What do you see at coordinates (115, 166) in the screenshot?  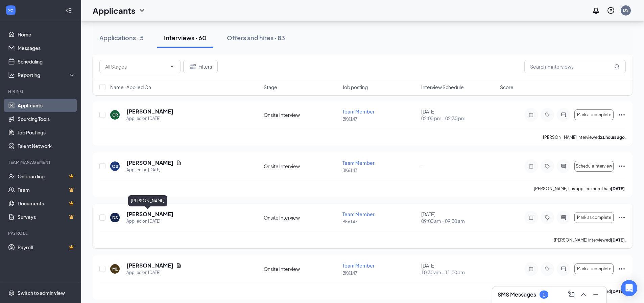 I see `div: OS` at bounding box center [115, 166].